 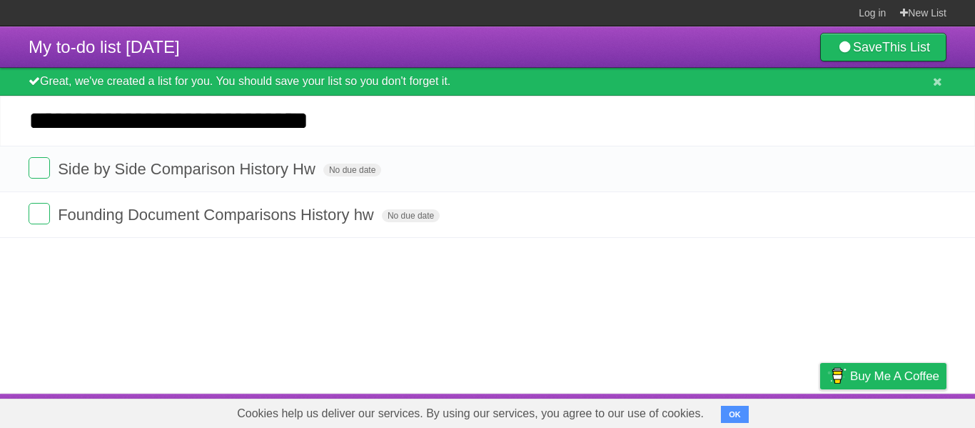 I want to click on b: This List, so click(x=906, y=47).